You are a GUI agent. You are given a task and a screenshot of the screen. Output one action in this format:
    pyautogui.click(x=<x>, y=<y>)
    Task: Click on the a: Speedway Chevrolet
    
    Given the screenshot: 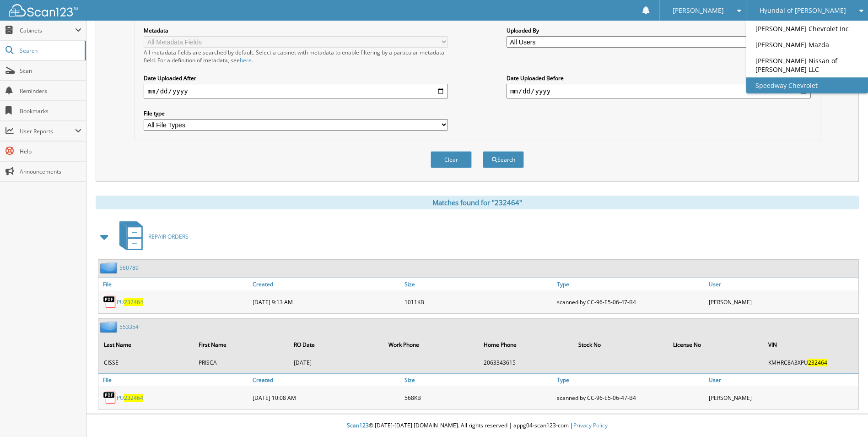 What is the action you would take?
    pyautogui.click(x=808, y=85)
    